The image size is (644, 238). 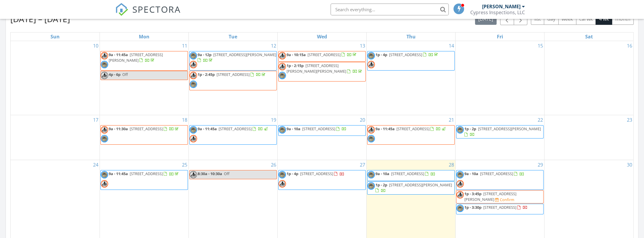 I want to click on span: 4p - 6p, so click(x=114, y=75).